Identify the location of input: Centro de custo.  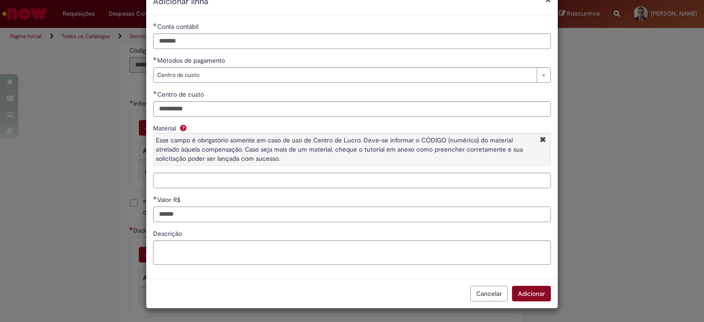
(352, 109).